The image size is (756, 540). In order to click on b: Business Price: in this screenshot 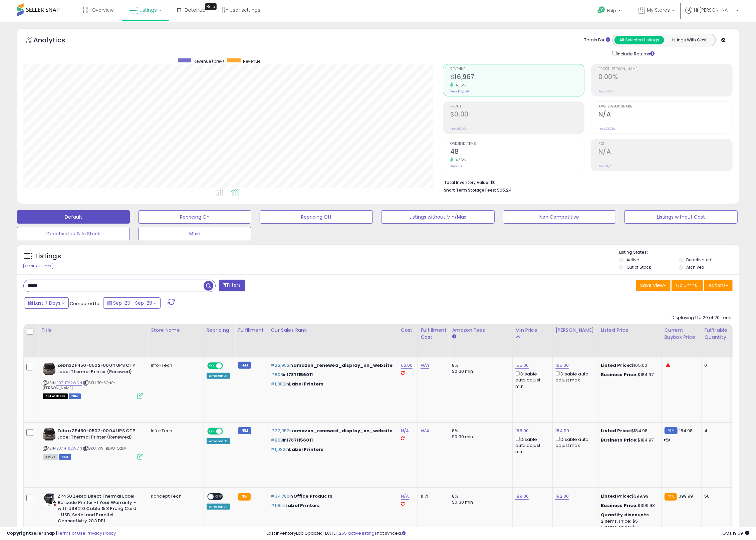, I will do `click(619, 506)`.